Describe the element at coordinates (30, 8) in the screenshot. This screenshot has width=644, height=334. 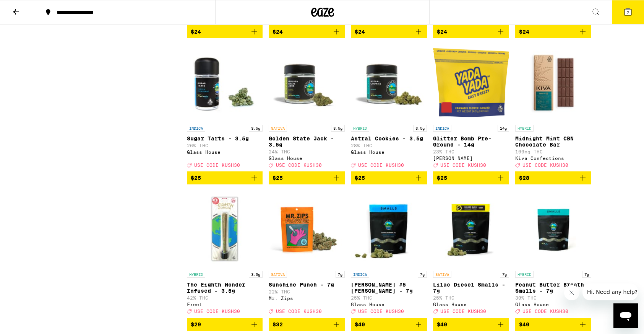
I see `span: Hi. Need any help?` at that location.